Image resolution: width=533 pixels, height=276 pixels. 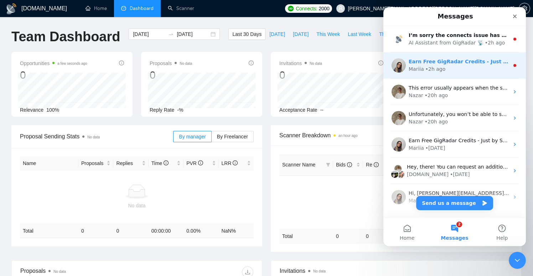 What do you see at coordinates (193, 34) in the screenshot?
I see `input: End date` at bounding box center [193, 34].